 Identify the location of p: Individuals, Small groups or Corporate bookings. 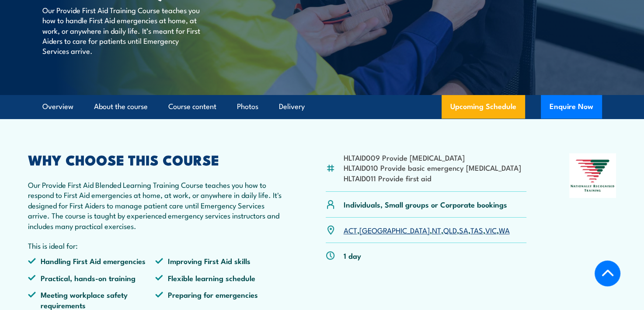
(426, 204).